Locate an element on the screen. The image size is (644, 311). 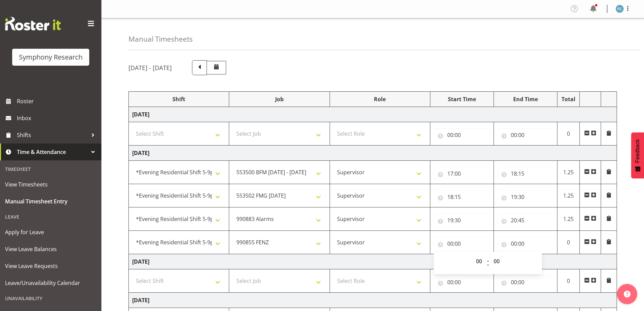
span: Leave/Unavailability Calendar is located at coordinates (51, 283).